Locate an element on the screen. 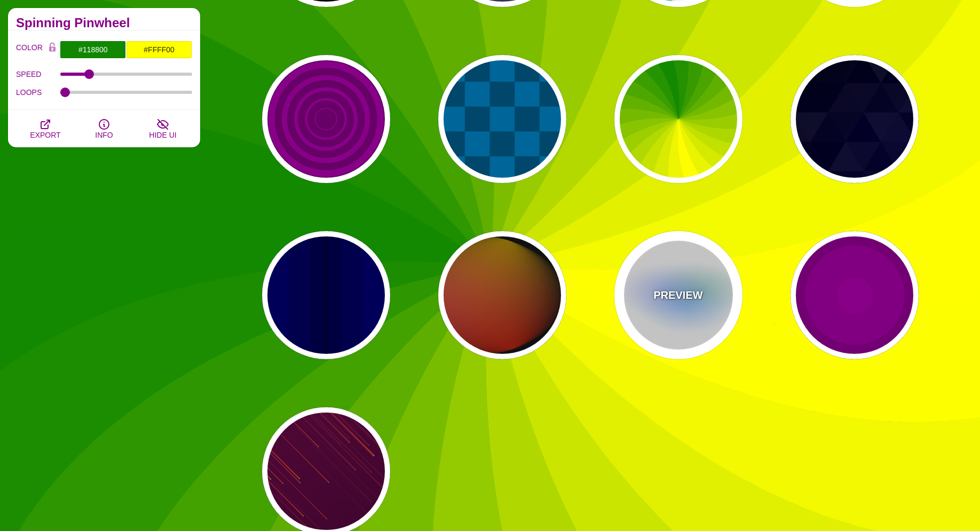 This screenshot has width=980, height=531. button: an oval that spins with an everchanging gradient is located at coordinates (502, 295).